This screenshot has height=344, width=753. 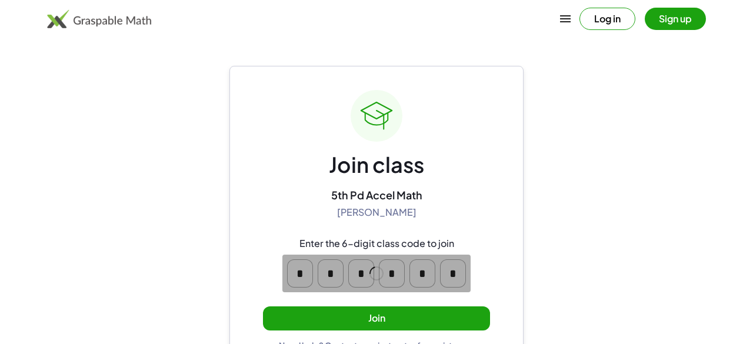 I want to click on div: Enter the 6-digit class code to join, so click(x=376, y=243).